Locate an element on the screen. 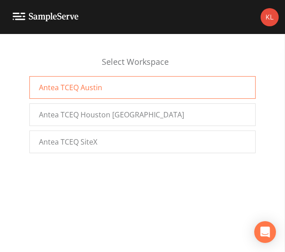 The height and width of the screenshot is (252, 285). img: 9c4450d90d3b8045b2e5fa62e4f92659 is located at coordinates (270, 17).